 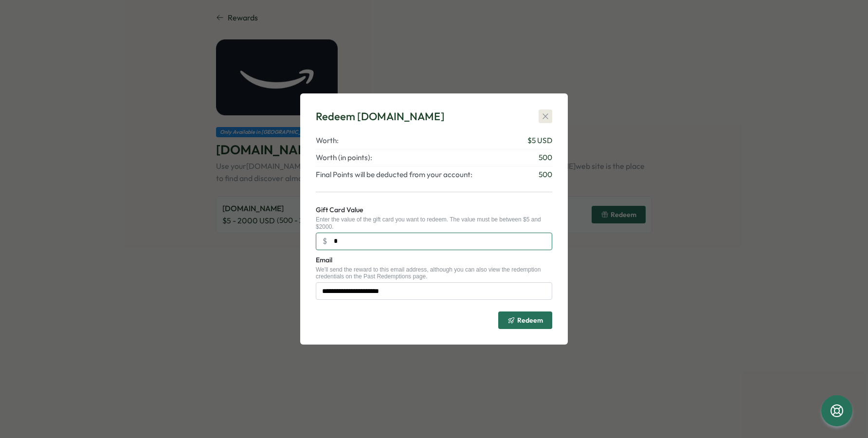 I want to click on span: $ 5 USD, so click(x=539, y=141).